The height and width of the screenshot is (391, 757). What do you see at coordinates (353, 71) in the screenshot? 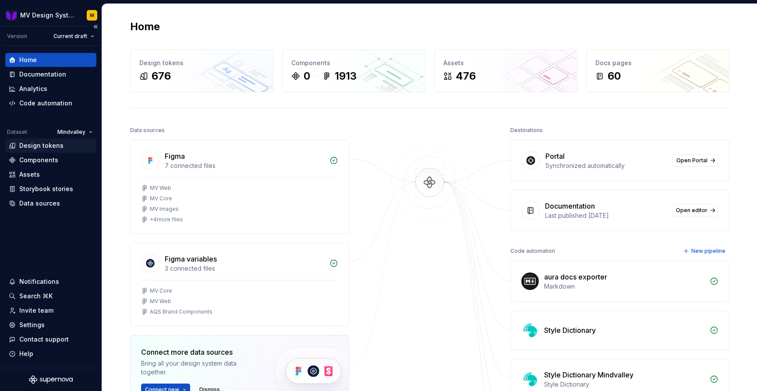
I see `a: Components01913` at bounding box center [353, 71].